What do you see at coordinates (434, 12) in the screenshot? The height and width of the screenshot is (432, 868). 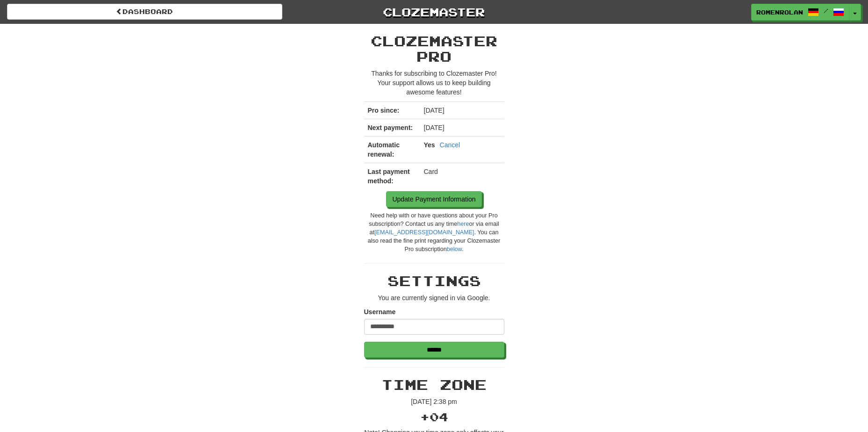 I see `a: Clozemaster` at bounding box center [434, 12].